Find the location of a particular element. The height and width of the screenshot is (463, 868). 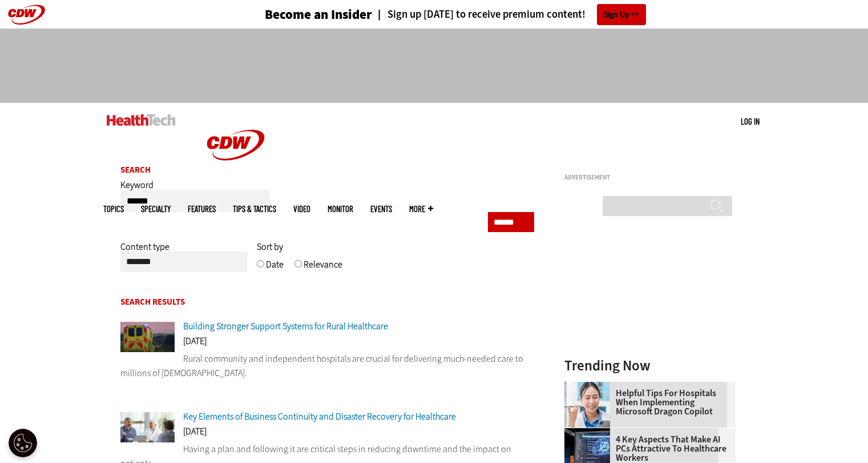

a: Events is located at coordinates (381, 209).